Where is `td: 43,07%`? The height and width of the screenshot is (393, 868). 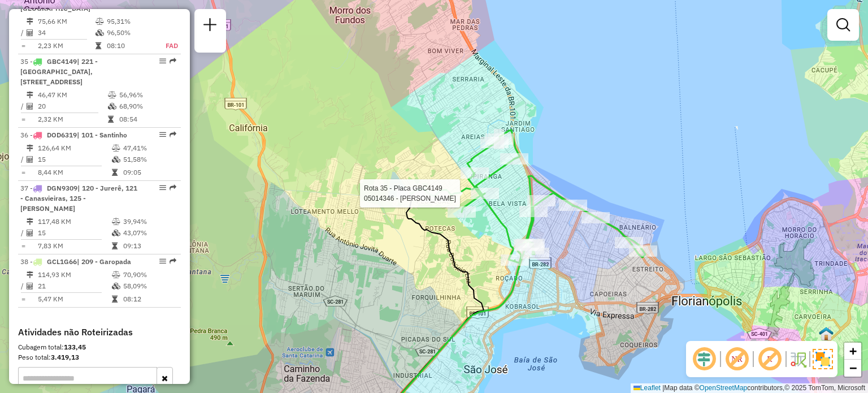
td: 43,07% is located at coordinates (149, 233).